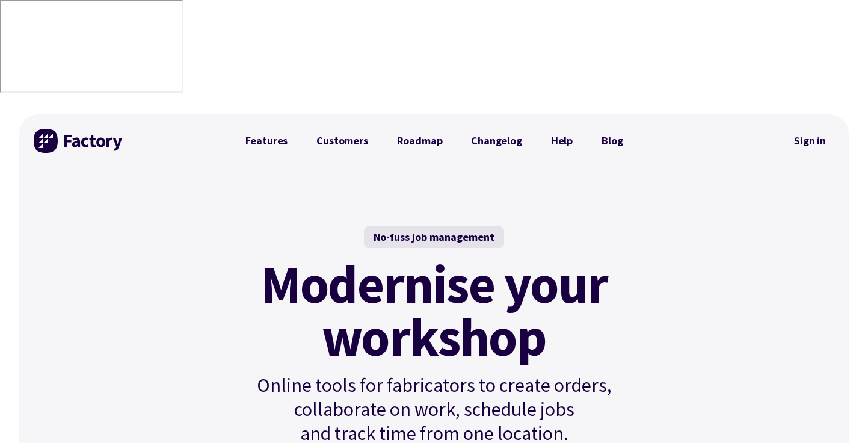 The image size is (868, 443). Describe the element at coordinates (810, 142) in the screenshot. I see `nav: Secondary Navigation` at that location.